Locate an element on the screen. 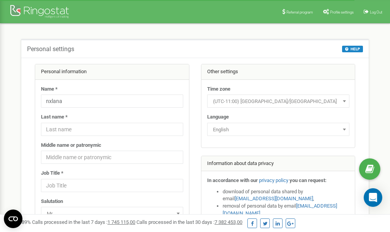  label: Language is located at coordinates (218, 117).